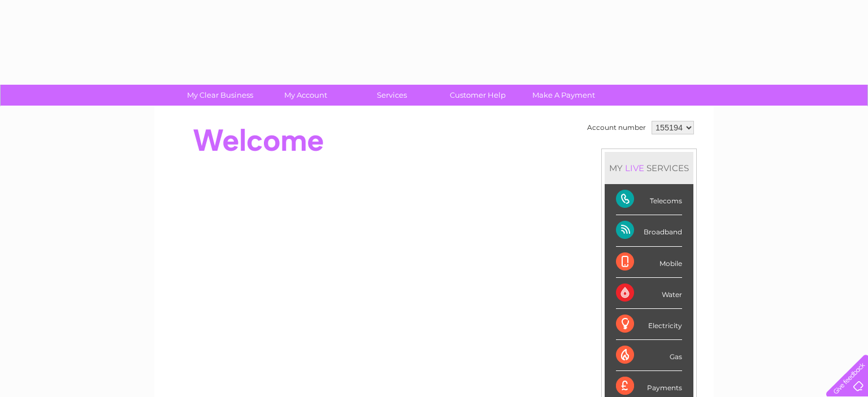 The image size is (868, 397). I want to click on div: Water, so click(649, 293).